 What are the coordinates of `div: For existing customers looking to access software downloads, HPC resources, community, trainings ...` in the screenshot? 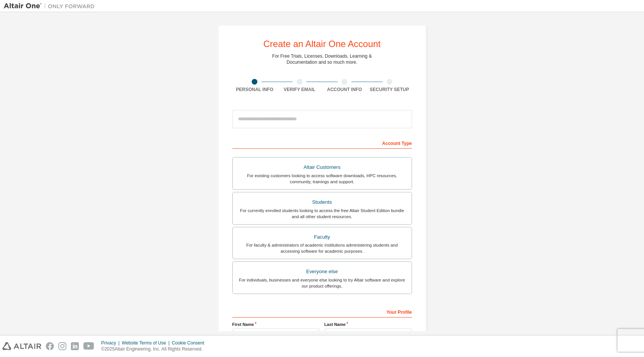 It's located at (322, 178).